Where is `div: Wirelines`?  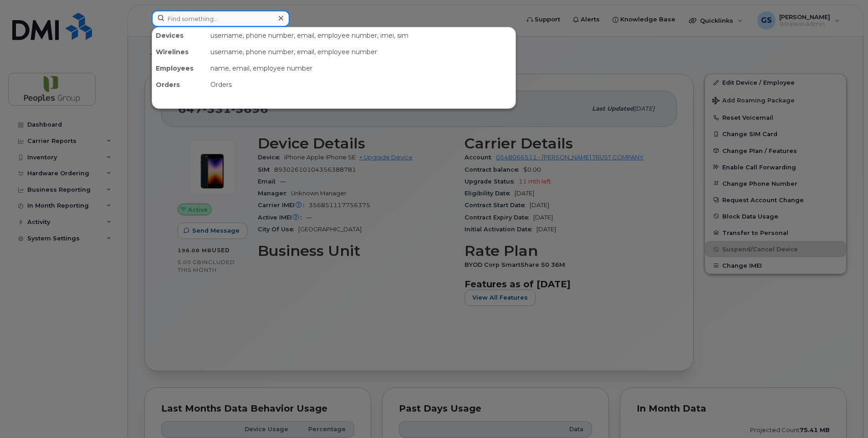
div: Wirelines is located at coordinates (179, 52).